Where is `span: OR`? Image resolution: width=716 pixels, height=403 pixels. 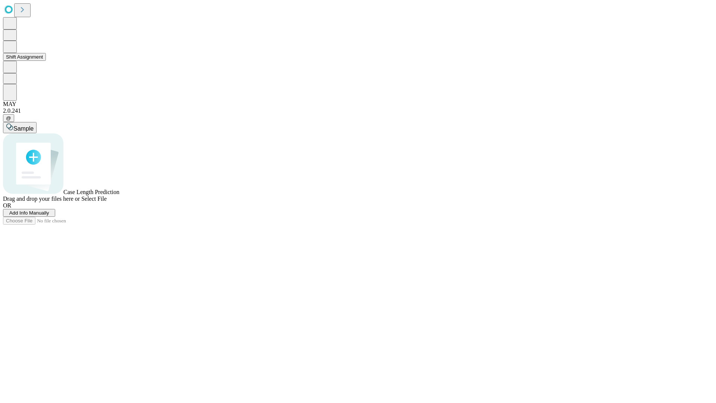
span: OR is located at coordinates (7, 205).